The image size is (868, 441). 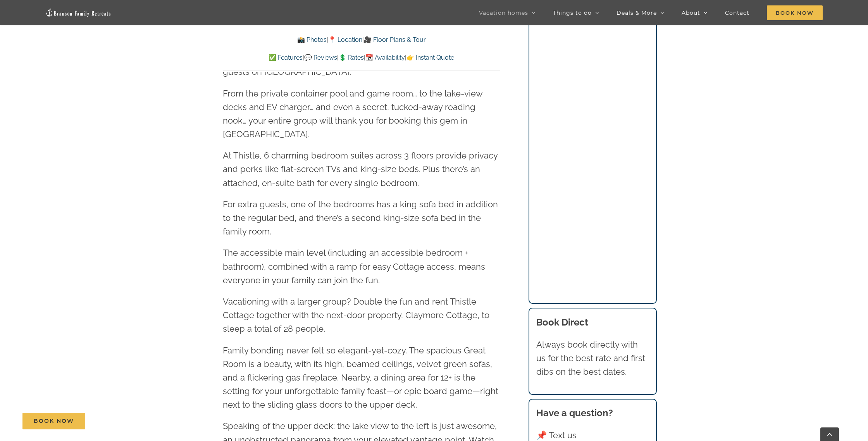 I want to click on a: 👉 Instant Quote, so click(x=430, y=57).